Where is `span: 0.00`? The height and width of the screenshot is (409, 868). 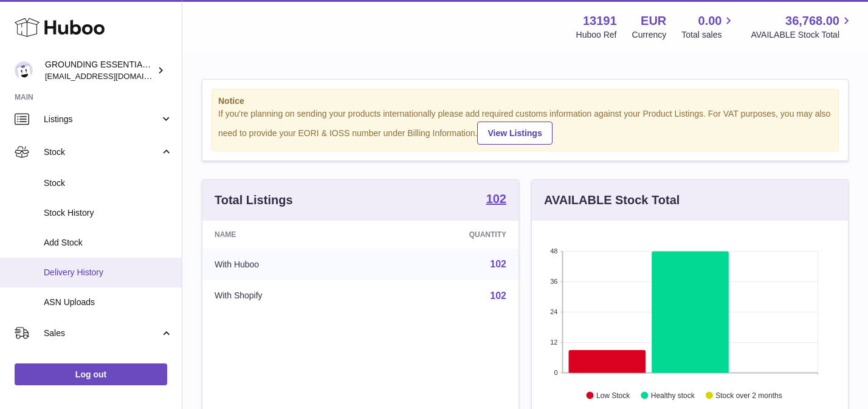 span: 0.00 is located at coordinates (710, 20).